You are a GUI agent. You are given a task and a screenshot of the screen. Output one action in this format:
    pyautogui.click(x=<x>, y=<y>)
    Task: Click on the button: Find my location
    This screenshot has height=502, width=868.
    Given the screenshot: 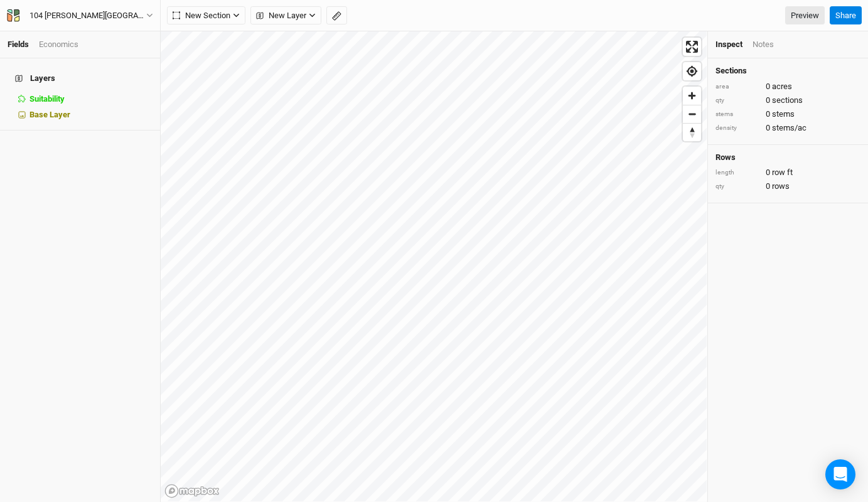 What is the action you would take?
    pyautogui.click(x=692, y=71)
    